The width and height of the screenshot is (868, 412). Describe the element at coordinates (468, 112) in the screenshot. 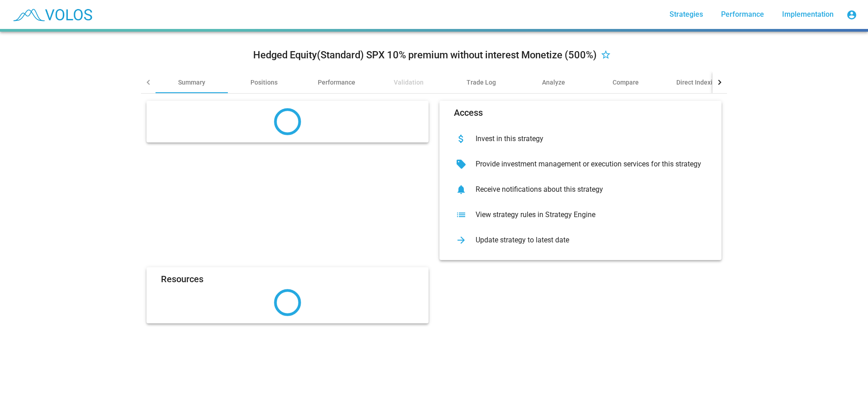

I see `mat-card-title: Access` at that location.